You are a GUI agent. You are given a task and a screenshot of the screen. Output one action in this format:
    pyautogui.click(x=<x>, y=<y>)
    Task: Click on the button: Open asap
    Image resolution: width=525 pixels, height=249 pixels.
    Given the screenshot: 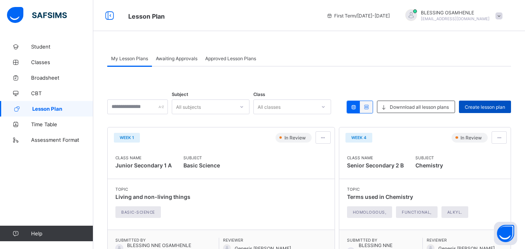 What is the action you would take?
    pyautogui.click(x=506, y=234)
    